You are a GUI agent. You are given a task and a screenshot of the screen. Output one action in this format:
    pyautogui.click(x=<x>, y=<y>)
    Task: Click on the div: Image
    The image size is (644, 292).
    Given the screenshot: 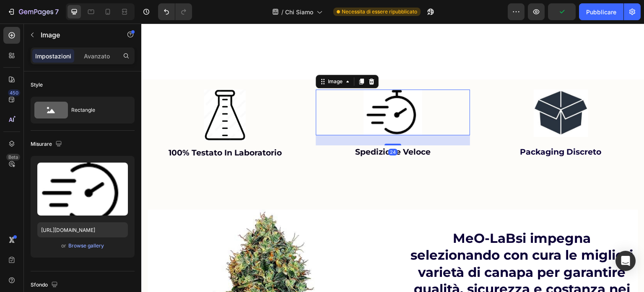 What is the action you would take?
    pyautogui.click(x=194, y=58)
    